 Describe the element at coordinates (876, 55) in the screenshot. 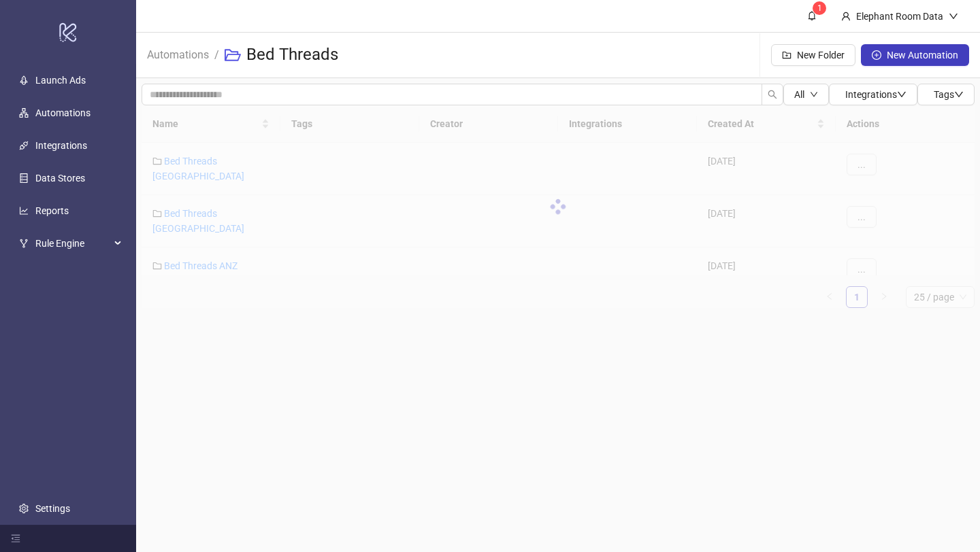

I see `span: plus-circle` at that location.